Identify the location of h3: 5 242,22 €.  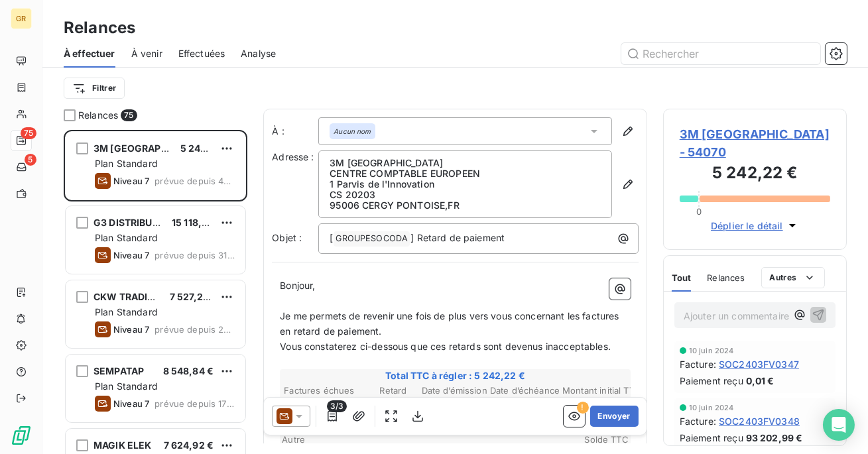
(755, 174).